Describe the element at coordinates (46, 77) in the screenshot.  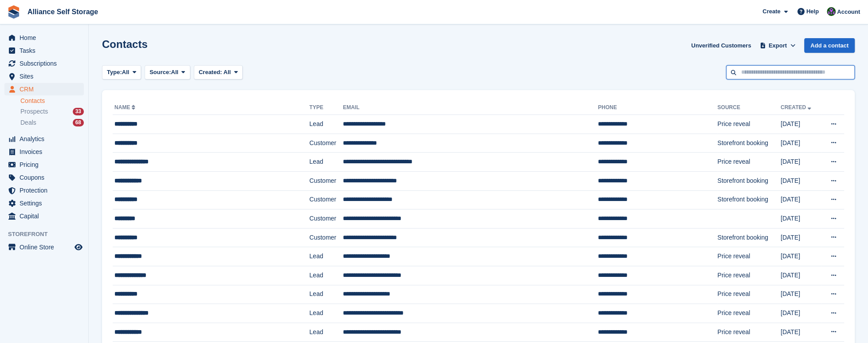
I see `span: Sites` at that location.